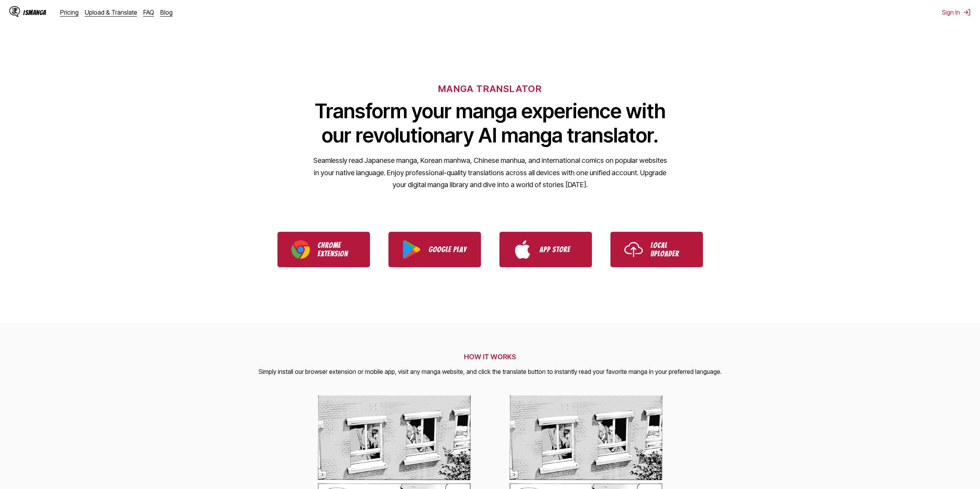  What do you see at coordinates (523, 249) in the screenshot?
I see `img: App Store logo` at bounding box center [523, 249].